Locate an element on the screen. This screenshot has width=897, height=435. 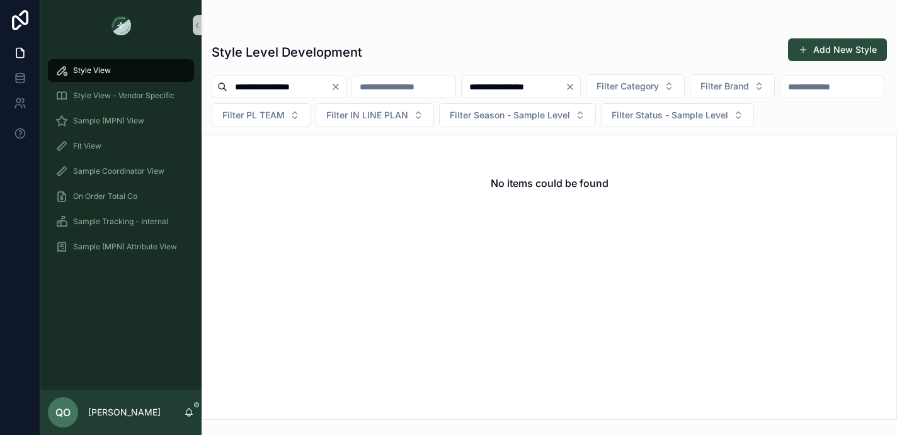
a: Style View is located at coordinates (121, 71).